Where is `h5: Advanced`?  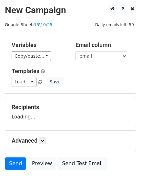 h5: Advanced is located at coordinates (70, 141).